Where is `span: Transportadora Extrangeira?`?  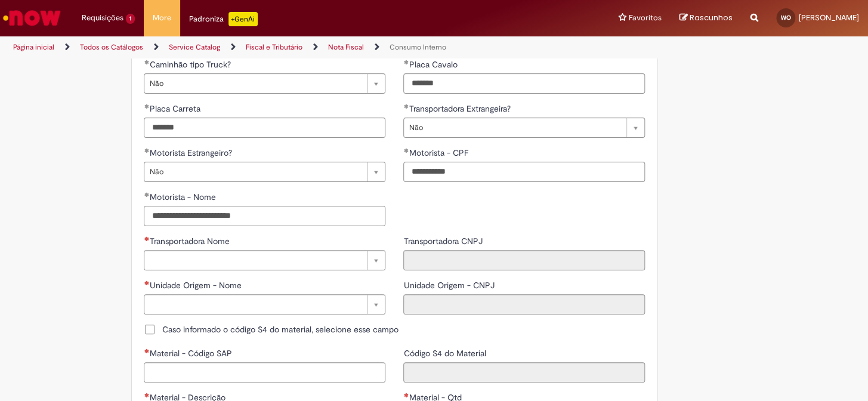
span: Transportadora Extrangeira? is located at coordinates (461, 109).